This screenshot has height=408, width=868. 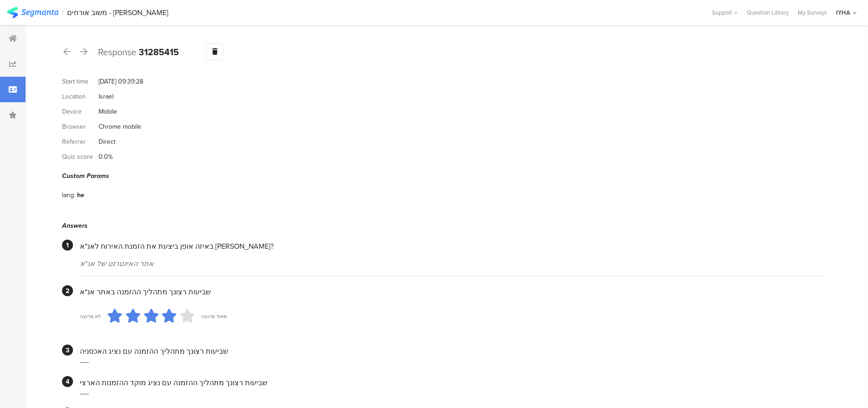 What do you see at coordinates (214, 317) in the screenshot?
I see `div: מאוד מרוצה` at bounding box center [214, 317].